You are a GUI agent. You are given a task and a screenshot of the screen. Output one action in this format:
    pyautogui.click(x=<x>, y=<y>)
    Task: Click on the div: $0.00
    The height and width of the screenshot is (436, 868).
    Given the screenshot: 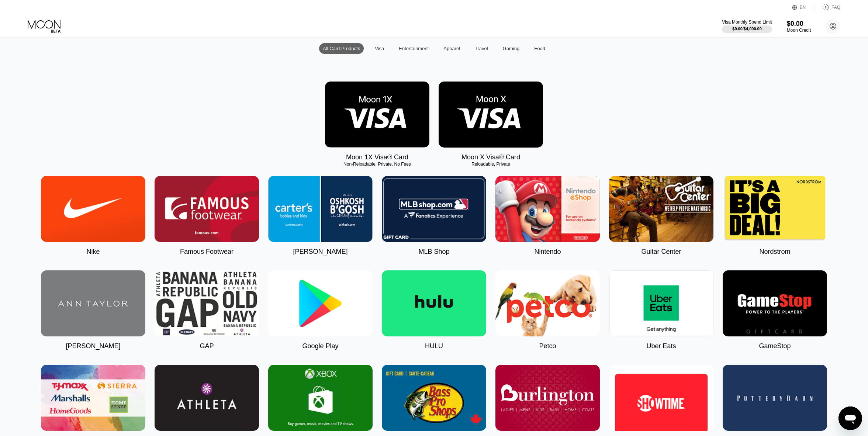 What is the action you would take?
    pyautogui.click(x=799, y=23)
    